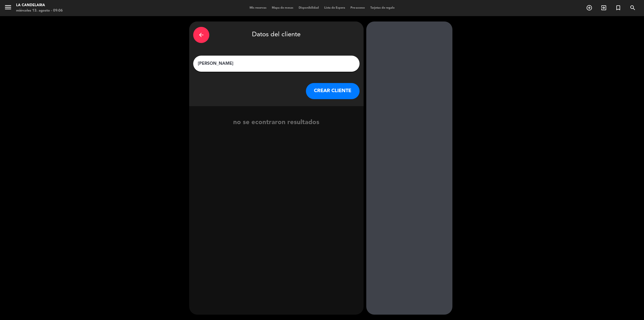  What do you see at coordinates (309, 8) in the screenshot?
I see `span: Disponibilidad` at bounding box center [309, 8].